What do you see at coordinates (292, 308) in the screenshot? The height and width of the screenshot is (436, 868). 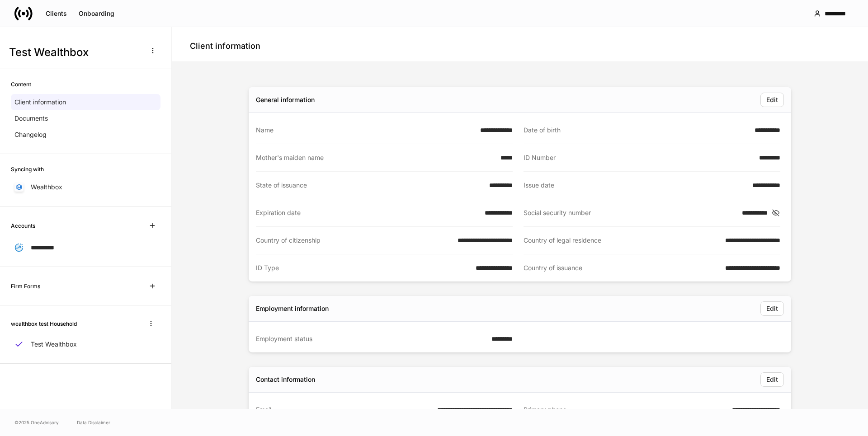 I see `div: Employment information` at bounding box center [292, 308].